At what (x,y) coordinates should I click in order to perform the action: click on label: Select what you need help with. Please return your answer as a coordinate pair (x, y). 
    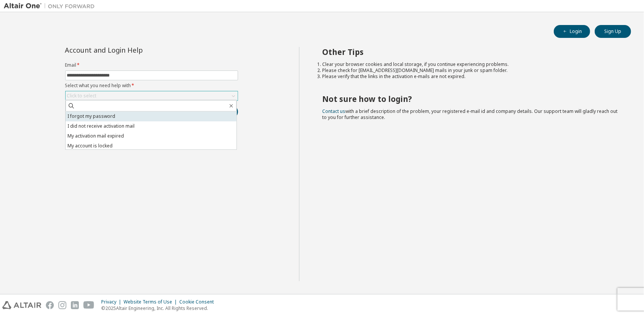
    Looking at the image, I should click on (152, 86).